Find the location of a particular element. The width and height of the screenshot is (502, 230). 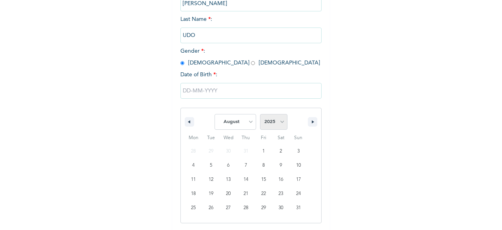

span: Thu is located at coordinates (246, 138).